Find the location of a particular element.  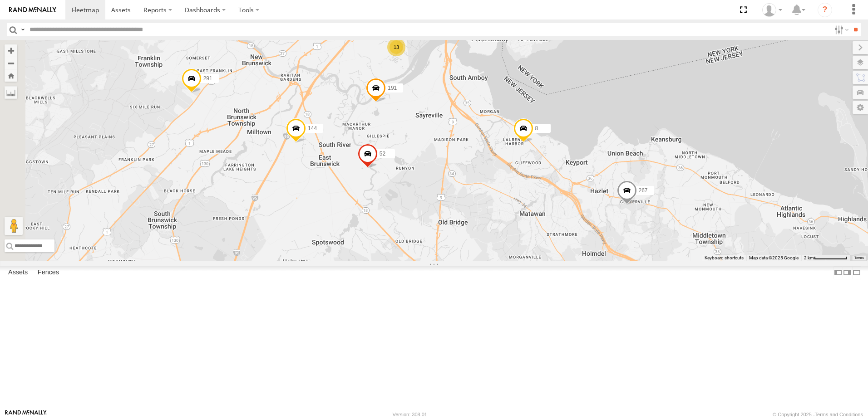

button: Zoom in is located at coordinates (11, 50).